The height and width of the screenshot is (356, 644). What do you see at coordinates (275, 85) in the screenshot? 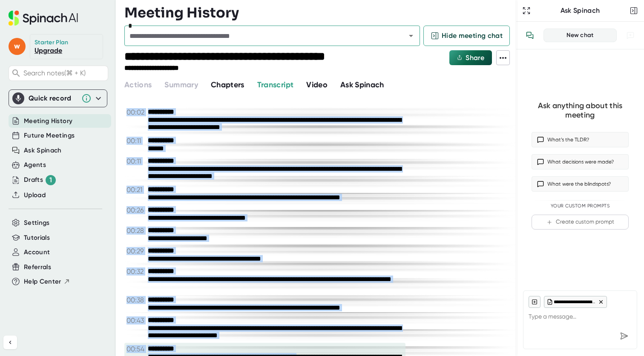
I see `button: Transcript` at bounding box center [275, 85].